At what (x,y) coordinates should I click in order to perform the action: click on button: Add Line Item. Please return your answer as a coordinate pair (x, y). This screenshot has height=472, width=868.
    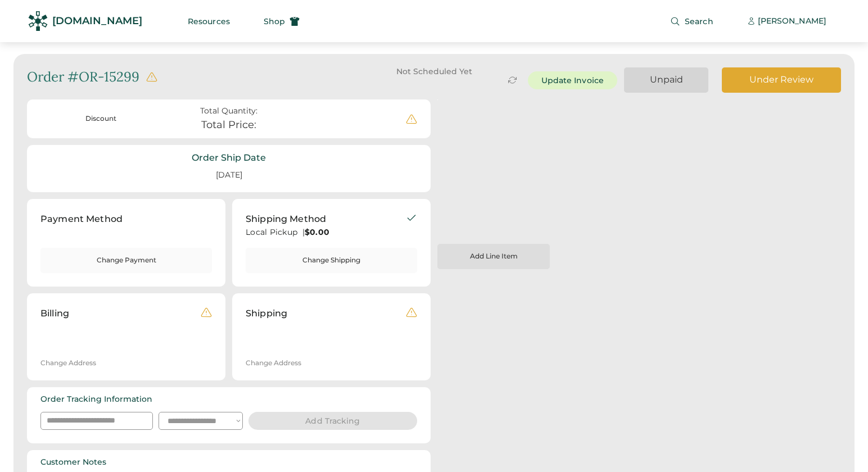
    Looking at the image, I should click on (493, 256).